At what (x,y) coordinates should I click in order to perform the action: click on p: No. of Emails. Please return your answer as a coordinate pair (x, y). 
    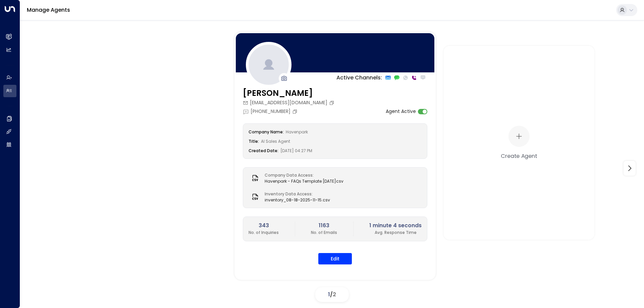
    Looking at the image, I should click on (324, 232).